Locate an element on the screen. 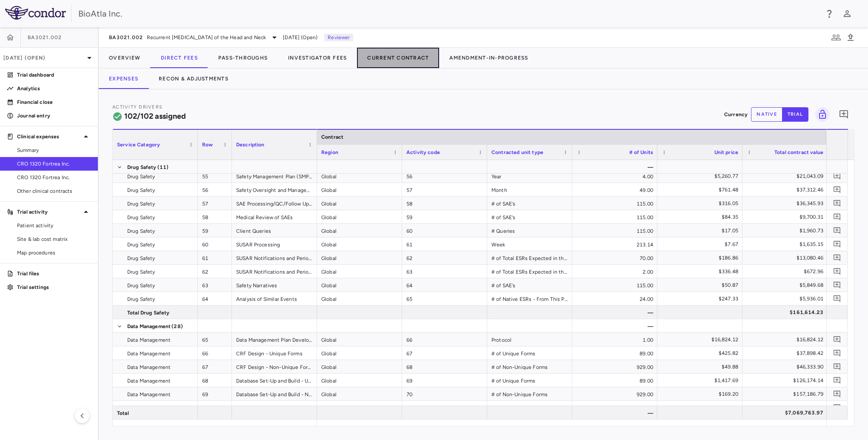 The height and width of the screenshot is (440, 868). button: Direct Fees is located at coordinates (179, 58).